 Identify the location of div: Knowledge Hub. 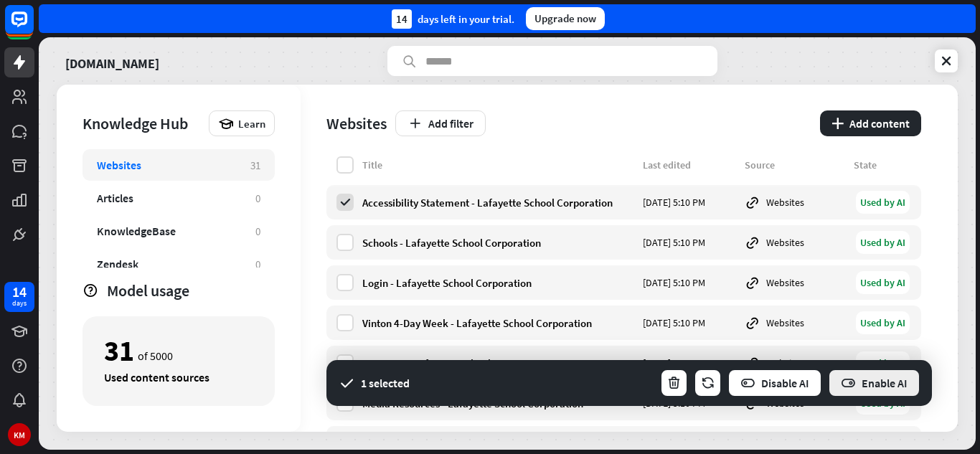
(142, 124).